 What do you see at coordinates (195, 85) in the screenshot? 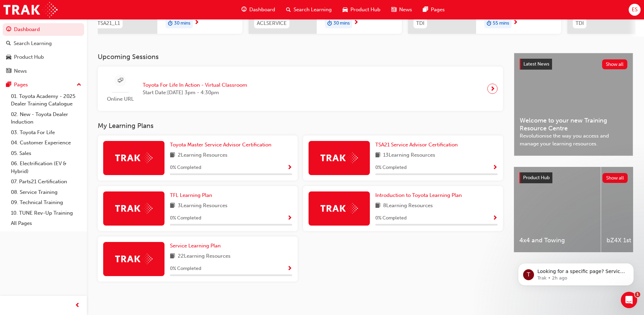
I see `span: Toyota For Life In Action - Virtual Classroom` at bounding box center [195, 85].